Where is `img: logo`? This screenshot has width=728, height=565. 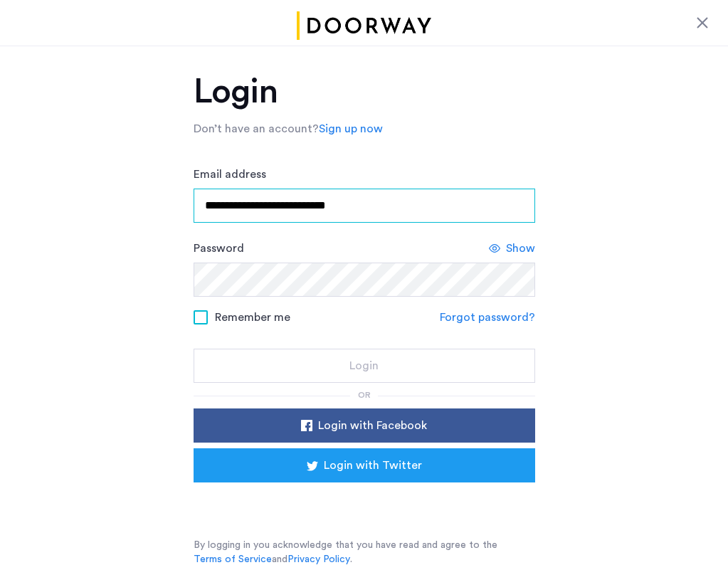
img: logo is located at coordinates (364, 26).